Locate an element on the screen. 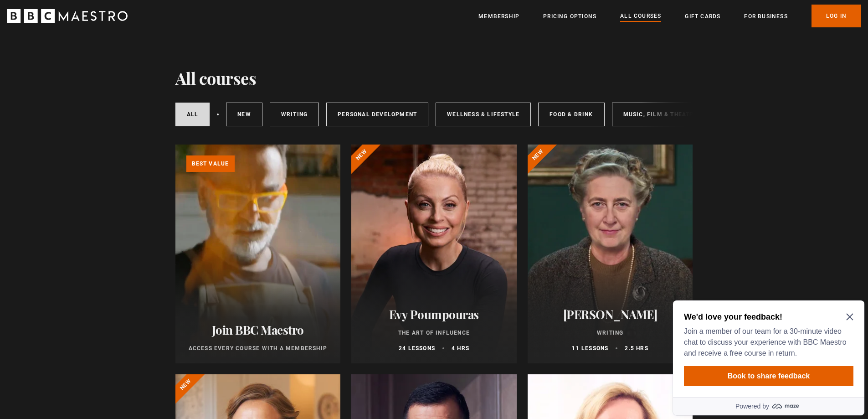 The height and width of the screenshot is (419, 868). nav: Primary is located at coordinates (670, 16).